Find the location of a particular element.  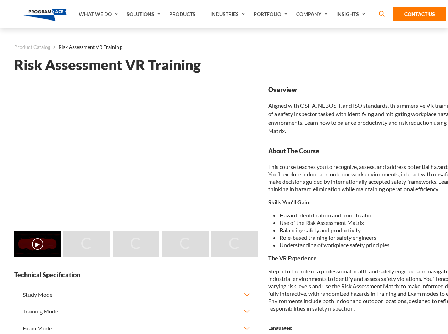

a: Product Catalog is located at coordinates (32, 47).